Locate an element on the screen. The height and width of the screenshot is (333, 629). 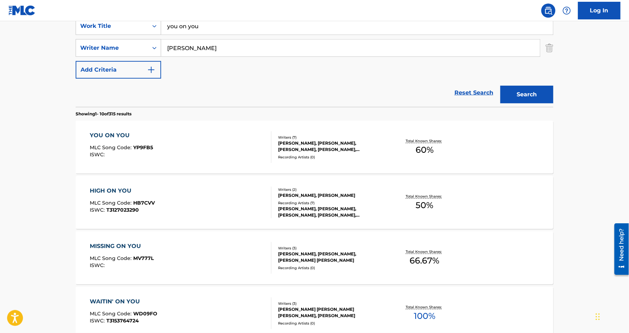
div: Writer Name is located at coordinates (112, 48).